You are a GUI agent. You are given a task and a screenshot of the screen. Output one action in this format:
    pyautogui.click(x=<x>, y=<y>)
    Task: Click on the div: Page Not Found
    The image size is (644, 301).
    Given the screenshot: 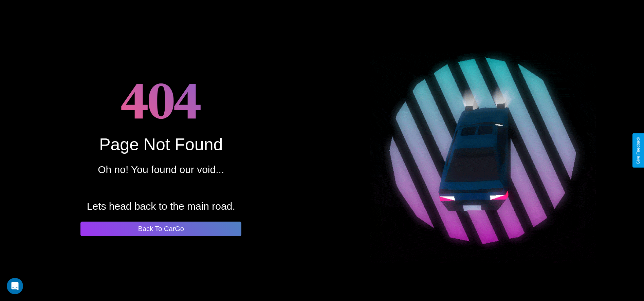 What is the action you would take?
    pyautogui.click(x=161, y=145)
    